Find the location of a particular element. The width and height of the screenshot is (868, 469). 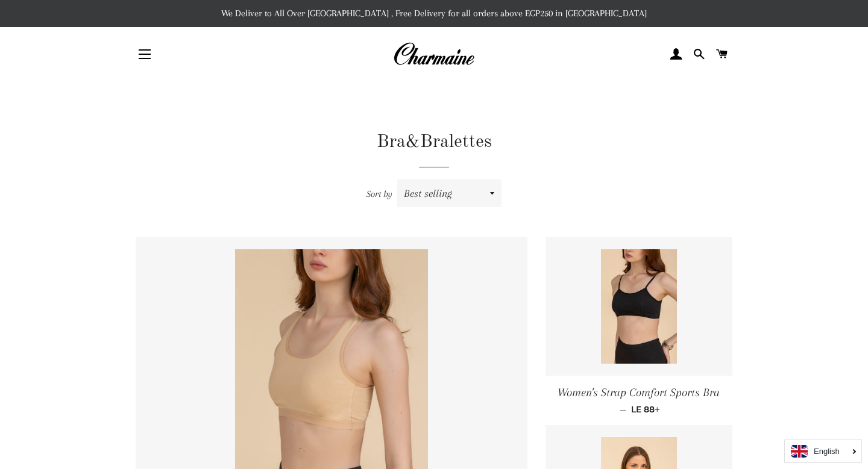

i: English is located at coordinates (826, 451).